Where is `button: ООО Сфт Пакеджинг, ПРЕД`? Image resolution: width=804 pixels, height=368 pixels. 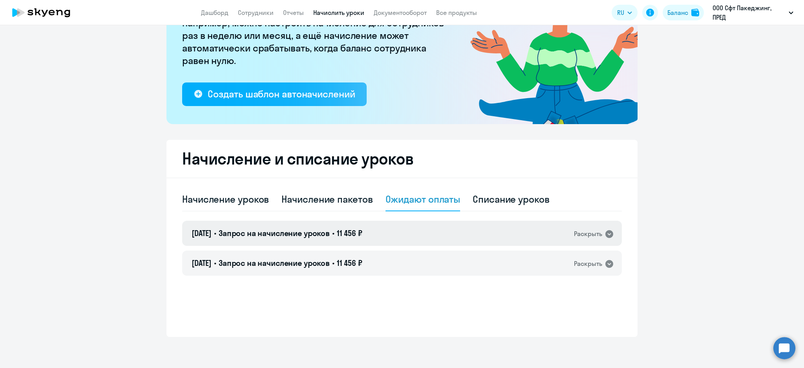
button: ООО Сфт Пакеджинг, ПРЕД is located at coordinates (753, 13).